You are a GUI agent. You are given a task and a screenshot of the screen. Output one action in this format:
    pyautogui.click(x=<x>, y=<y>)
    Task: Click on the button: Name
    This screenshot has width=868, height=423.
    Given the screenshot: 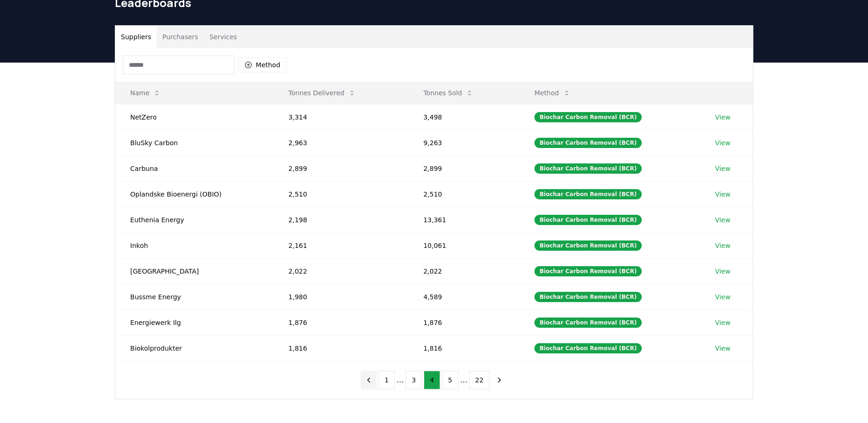 What is the action you would take?
    pyautogui.click(x=145, y=93)
    